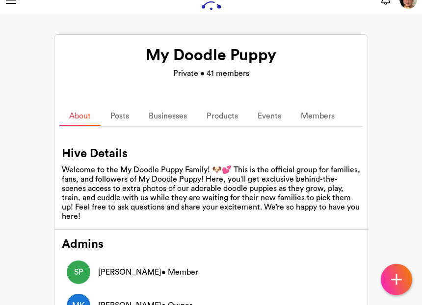 The image size is (422, 305). Describe the element at coordinates (120, 116) in the screenshot. I see `a: Posts` at that location.